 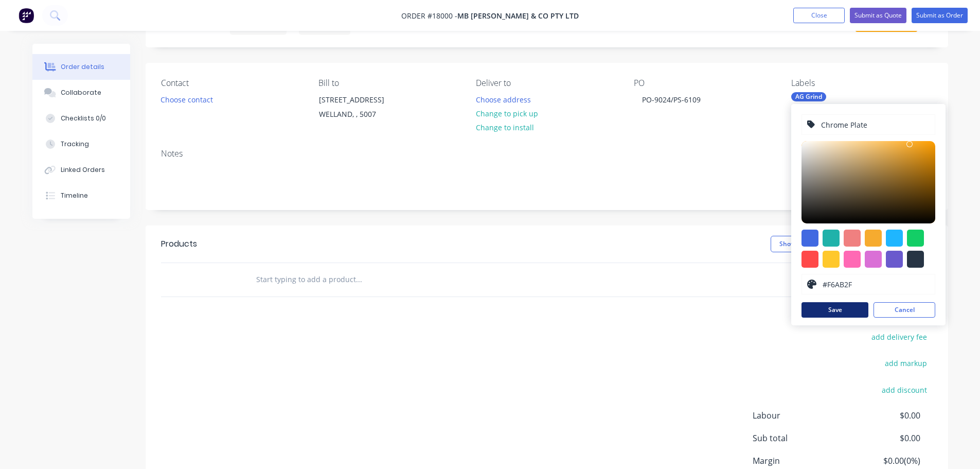 I want to click on span: Order #18000 -, so click(x=429, y=15).